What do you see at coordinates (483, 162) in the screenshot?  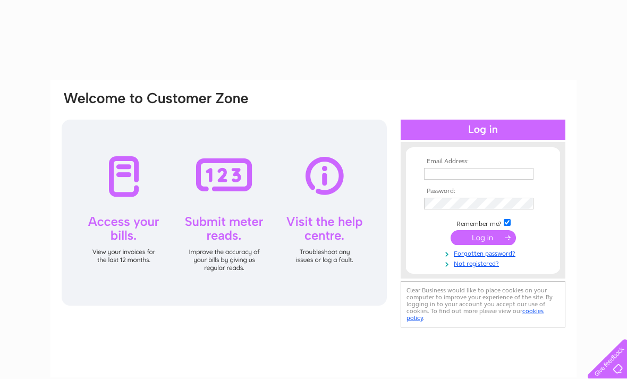 I see `th: Email Address:` at bounding box center [483, 162].